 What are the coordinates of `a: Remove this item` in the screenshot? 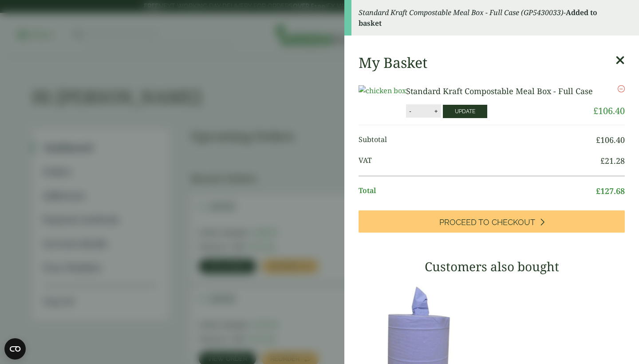 It's located at (622, 89).